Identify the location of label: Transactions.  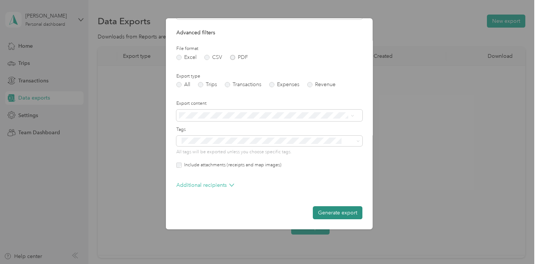
(243, 85).